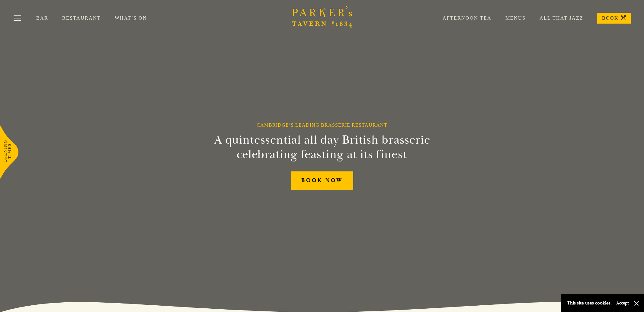 This screenshot has width=644, height=312. I want to click on h2: A quintessential all day British brasserie celebrating feasting at its finest, so click(322, 147).